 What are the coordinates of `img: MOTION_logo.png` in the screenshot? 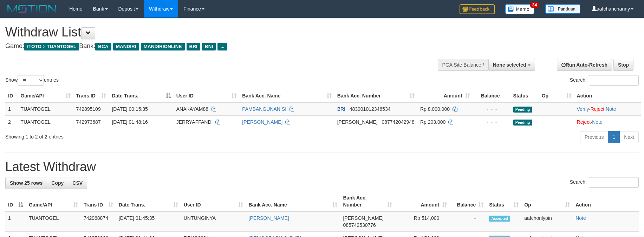 It's located at (32, 9).